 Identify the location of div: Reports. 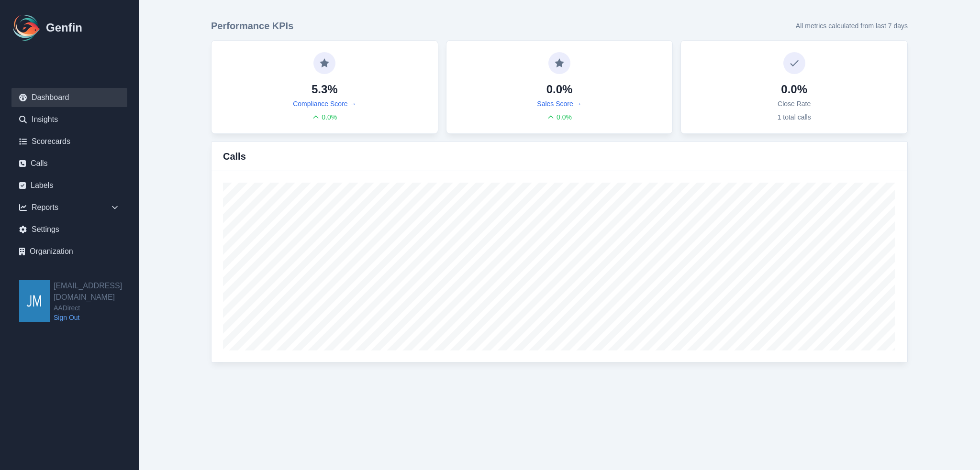
(70, 208).